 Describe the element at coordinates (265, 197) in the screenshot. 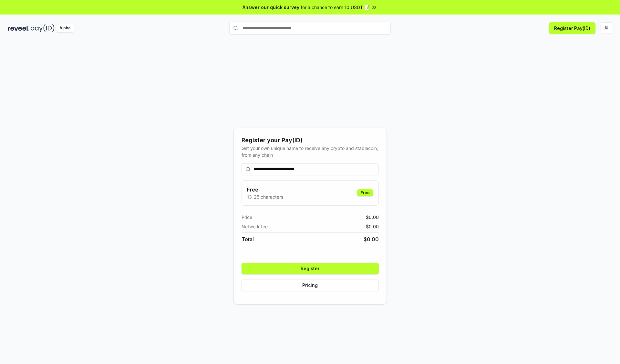

I see `p: 13-25 characters` at that location.